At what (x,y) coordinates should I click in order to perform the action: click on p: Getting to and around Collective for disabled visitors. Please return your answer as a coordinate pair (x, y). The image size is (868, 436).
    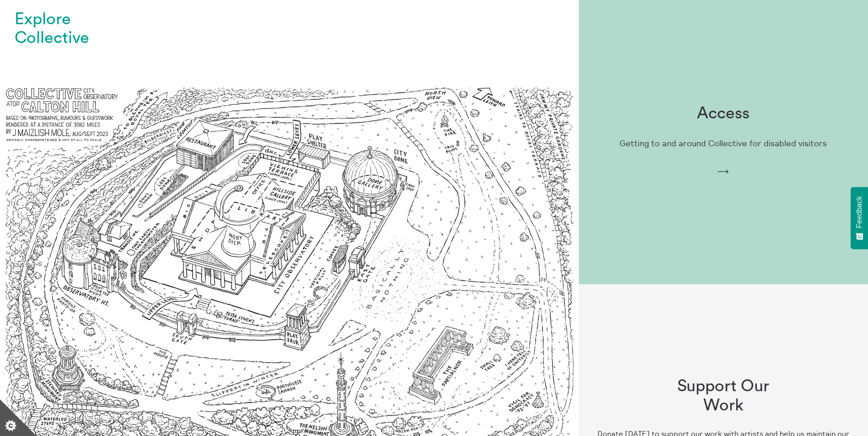
    Looking at the image, I should click on (723, 144).